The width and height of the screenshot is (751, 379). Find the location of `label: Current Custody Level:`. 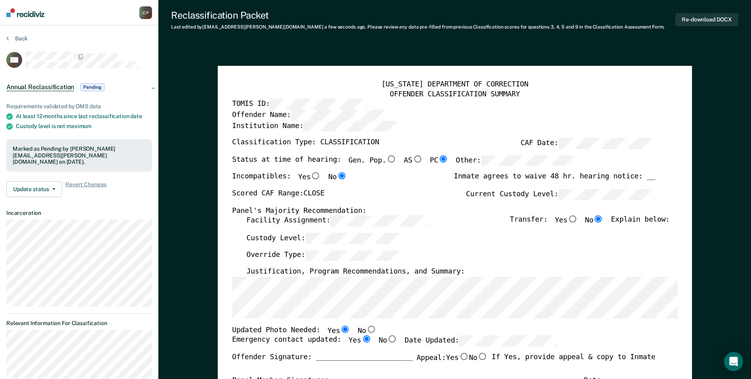

label: Current Custody Level: is located at coordinates (561, 194).